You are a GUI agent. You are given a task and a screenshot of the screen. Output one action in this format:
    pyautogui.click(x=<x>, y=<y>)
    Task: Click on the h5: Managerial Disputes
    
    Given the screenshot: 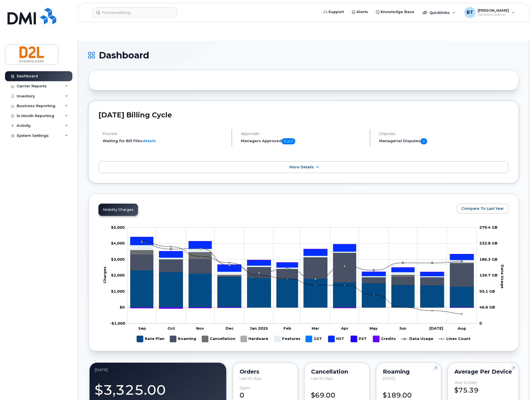 What is the action you would take?
    pyautogui.click(x=444, y=141)
    